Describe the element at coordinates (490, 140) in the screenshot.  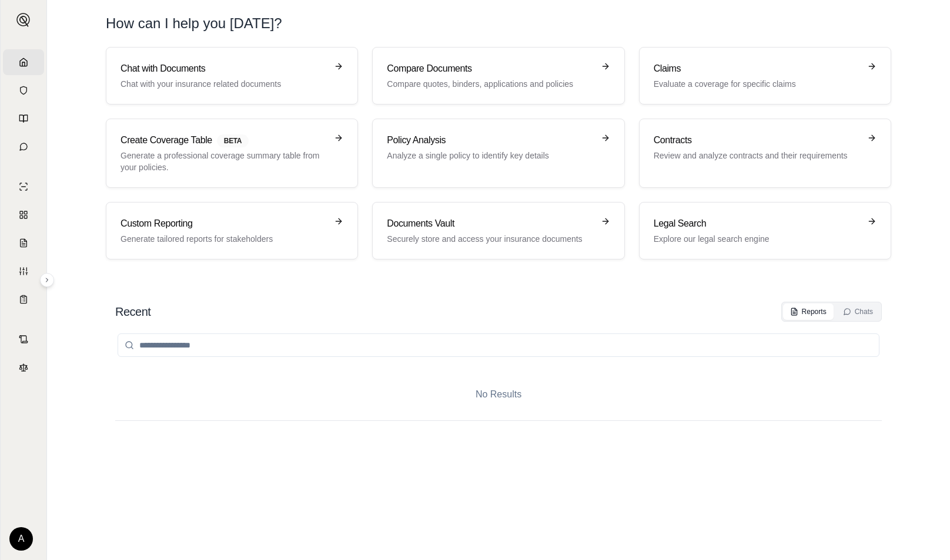
I see `h3: Policy Analysis` at that location.